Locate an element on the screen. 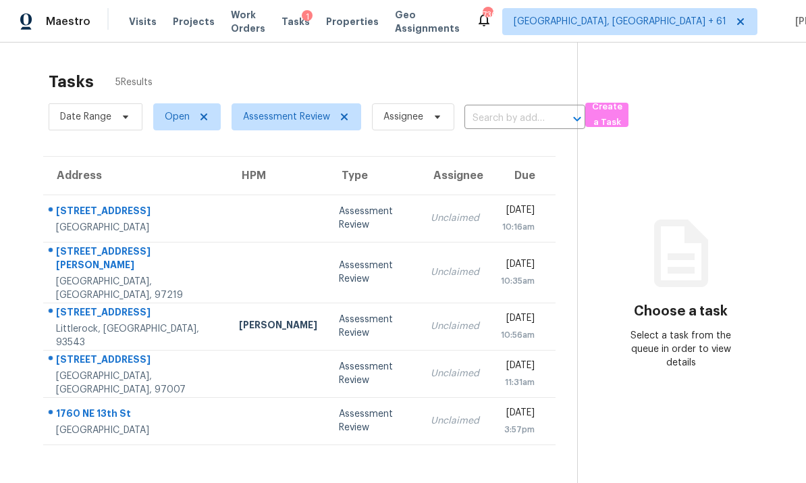 Image resolution: width=806 pixels, height=483 pixels. button: Create a Task is located at coordinates (607, 115).